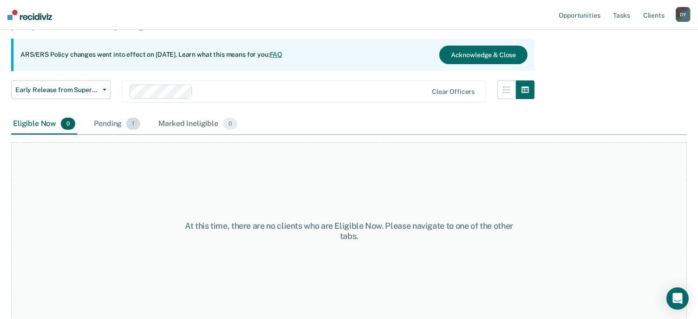  Describe the element at coordinates (276, 54) in the screenshot. I see `a: FAQ` at that location.